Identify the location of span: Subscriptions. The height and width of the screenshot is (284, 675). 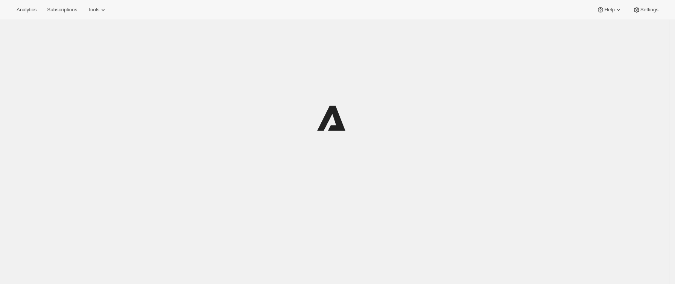
(62, 10).